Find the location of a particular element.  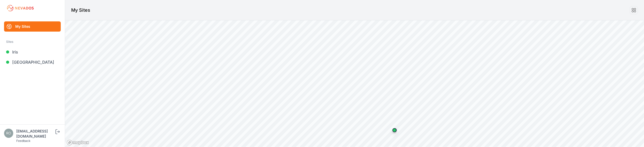

img: Nevados is located at coordinates (20, 8).